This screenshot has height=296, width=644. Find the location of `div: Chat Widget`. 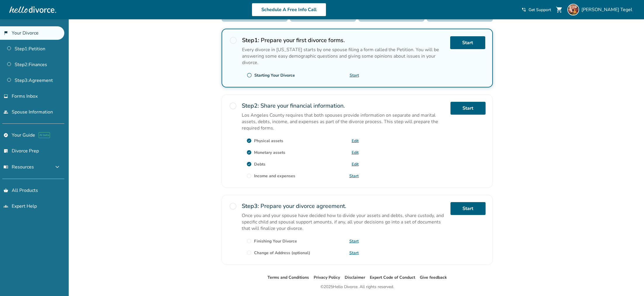

div: Chat Widget is located at coordinates (630, 282).